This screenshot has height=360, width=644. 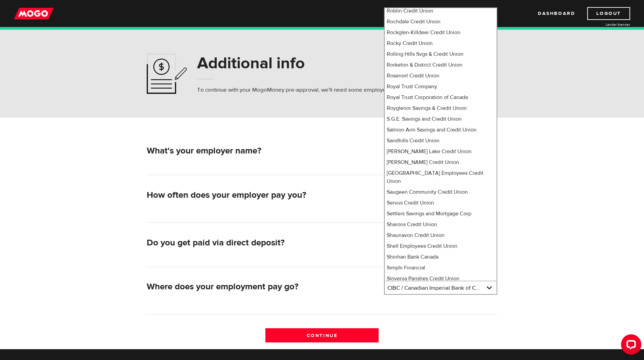 What do you see at coordinates (441, 279) in the screenshot?
I see `li: Slovenia Parishes Credit Union` at bounding box center [441, 279].